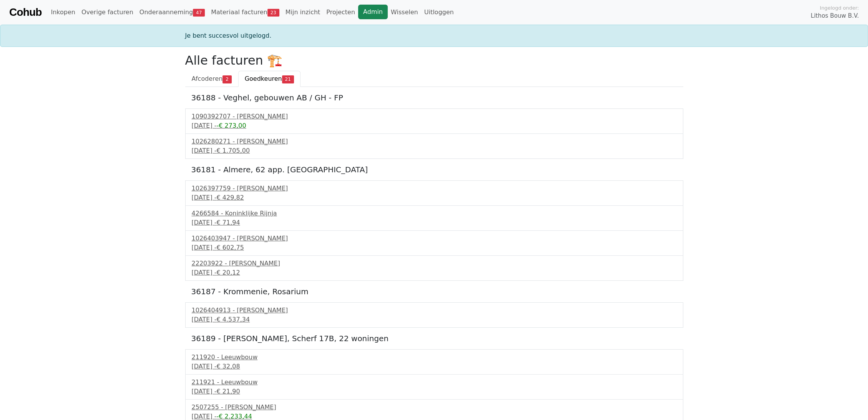 Image resolution: width=868 pixels, height=420 pixels. What do you see at coordinates (434, 214) in the screenshot?
I see `div: 4266584 - Koninklijke Rijnja` at bounding box center [434, 214].